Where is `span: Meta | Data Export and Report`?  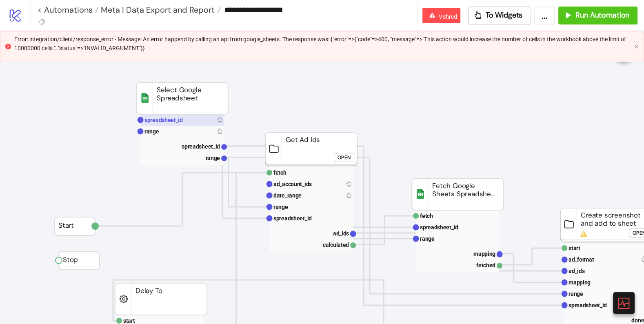 span: Meta | Data Export and Report is located at coordinates (157, 10).